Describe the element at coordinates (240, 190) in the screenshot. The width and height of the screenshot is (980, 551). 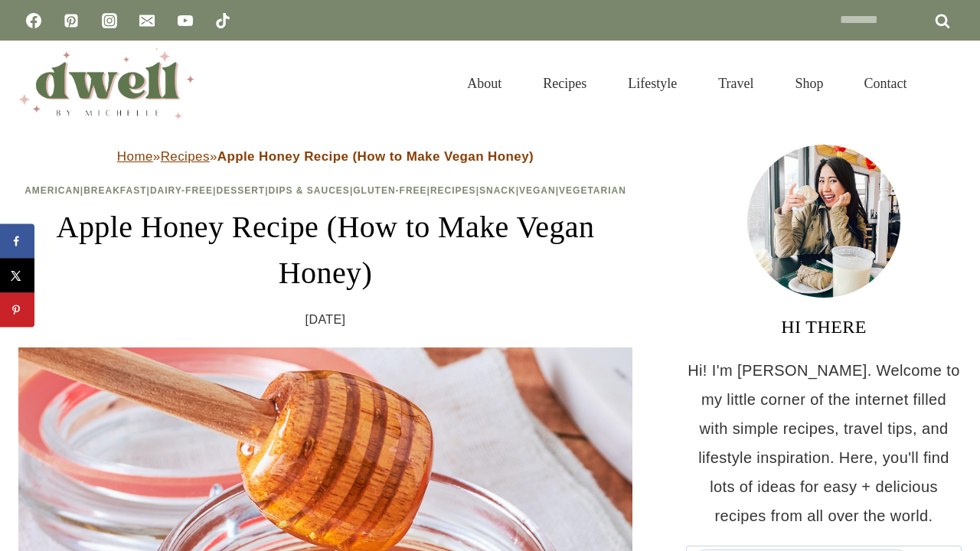
I see `a: Dessert` at that location.